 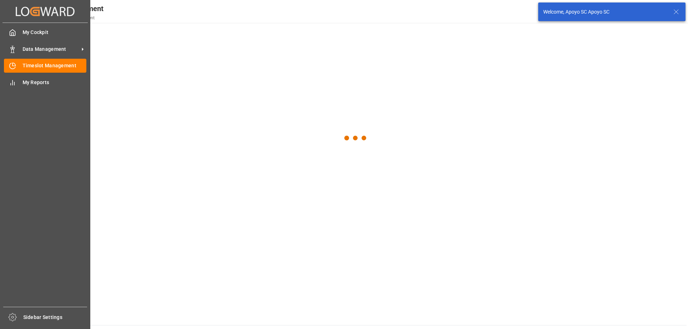 I want to click on span: My Reports, so click(x=54, y=82).